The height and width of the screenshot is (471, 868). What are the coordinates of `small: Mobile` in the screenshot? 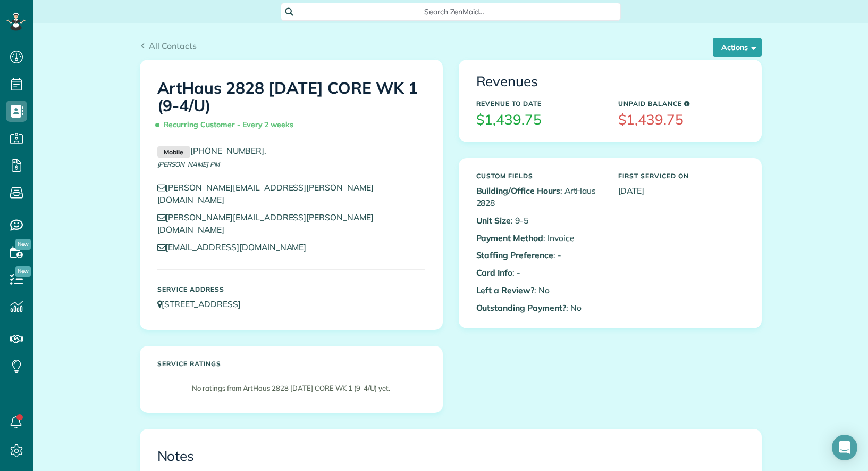 It's located at (174, 152).